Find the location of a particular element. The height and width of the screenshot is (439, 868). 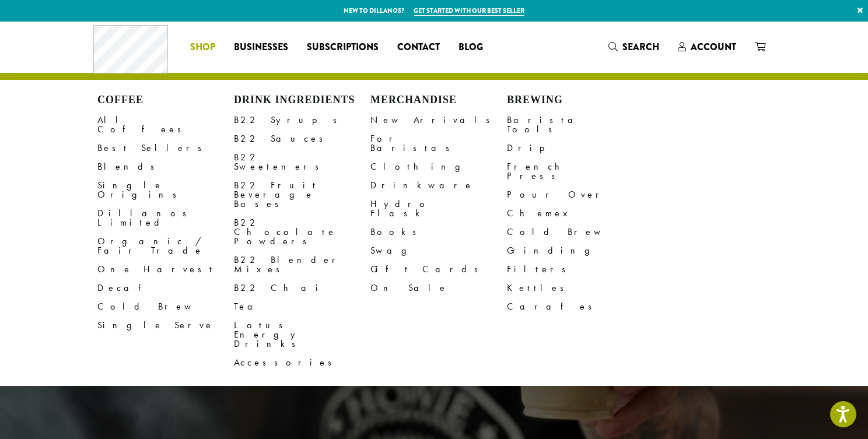

a: Gift Cards is located at coordinates (439, 270).